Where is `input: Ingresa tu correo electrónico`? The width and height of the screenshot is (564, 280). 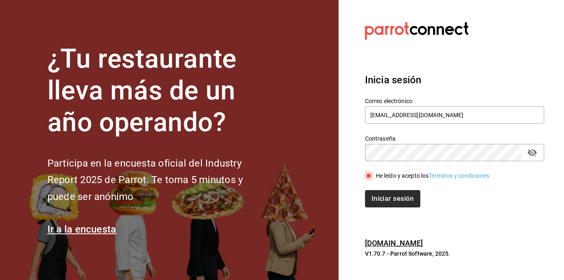 input: Ingresa tu correo electrónico is located at coordinates (454, 115).